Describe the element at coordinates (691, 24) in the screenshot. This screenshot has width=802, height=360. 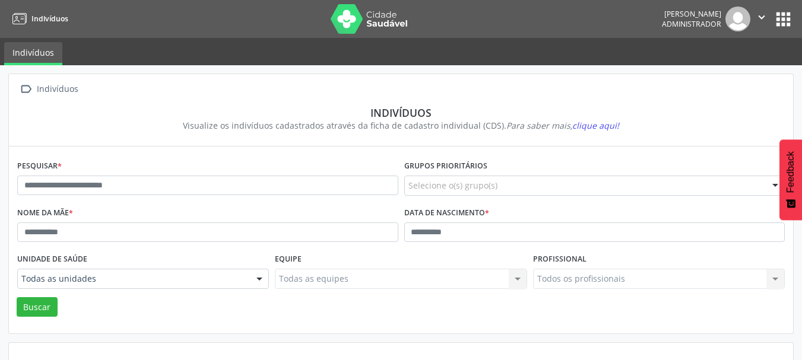
I see `span: Administrador` at that location.